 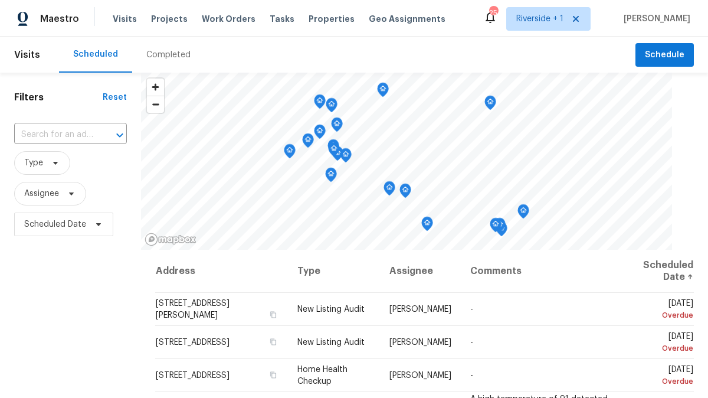 I want to click on span: Tasks, so click(x=282, y=19).